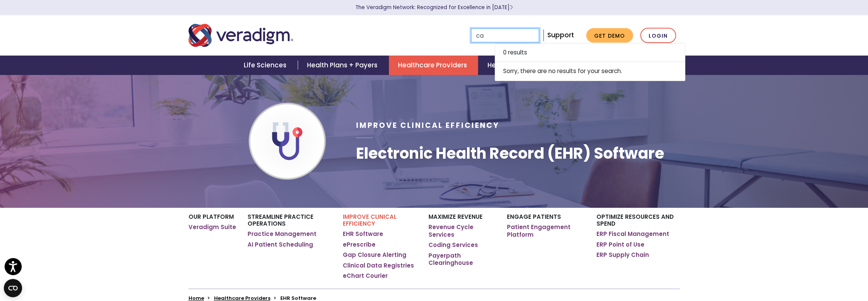 This screenshot has height=301, width=868. What do you see at coordinates (359, 245) in the screenshot?
I see `a: ePrescribe` at bounding box center [359, 245].